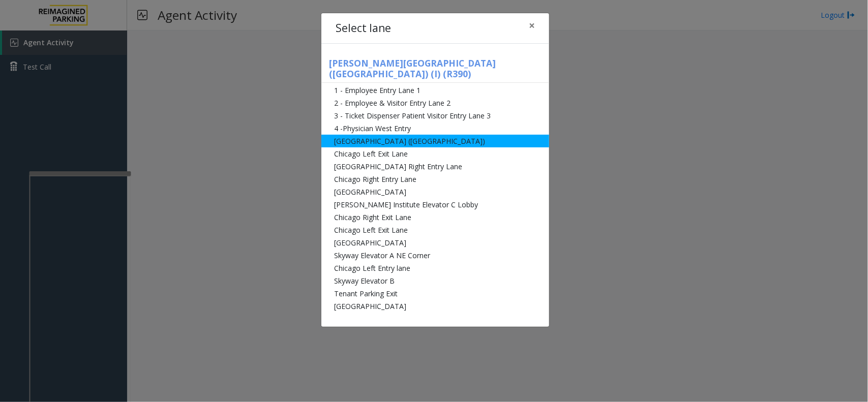  Describe the element at coordinates (436, 255) in the screenshot. I see `li: Skyway Elevator A NE Corner` at that location.